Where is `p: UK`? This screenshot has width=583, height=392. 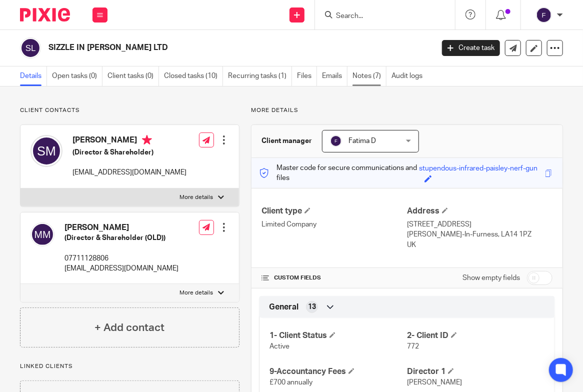 p: UK is located at coordinates (479, 245).